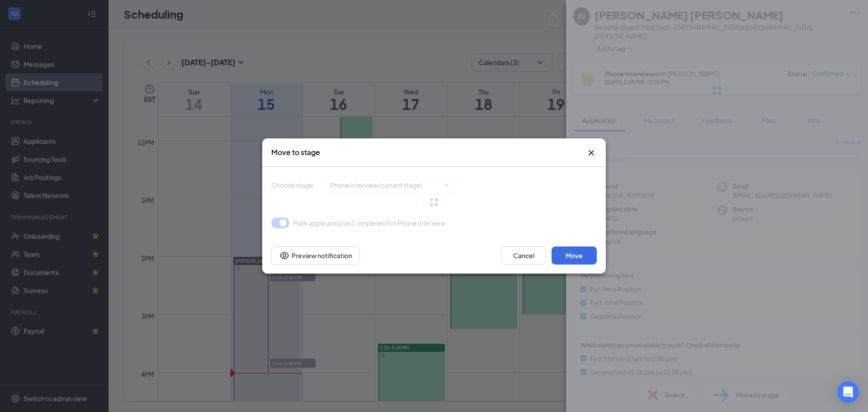  What do you see at coordinates (315, 255) in the screenshot?
I see `button: Preview notificationEye` at bounding box center [315, 255].